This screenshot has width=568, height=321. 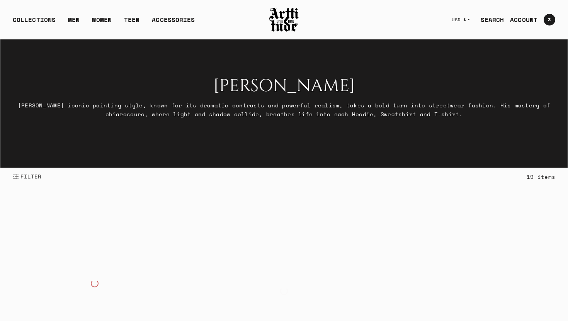 What do you see at coordinates (489, 20) in the screenshot?
I see `a: SEARCH` at bounding box center [489, 20].